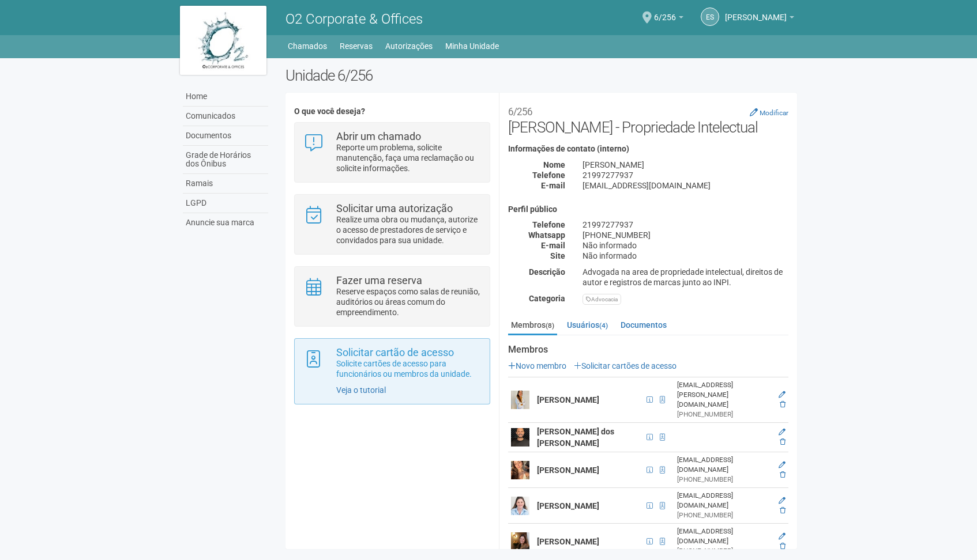 This screenshot has height=560, width=977. What do you see at coordinates (774, 113) in the screenshot?
I see `small: Modificar` at bounding box center [774, 113].